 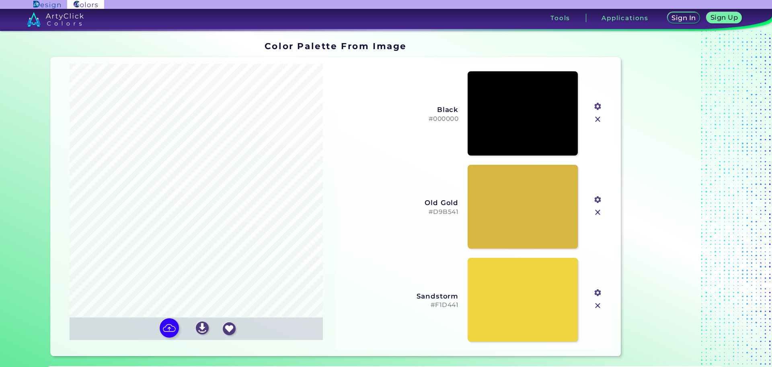 What do you see at coordinates (725, 17) in the screenshot?
I see `h5: Sign Up` at bounding box center [725, 17].